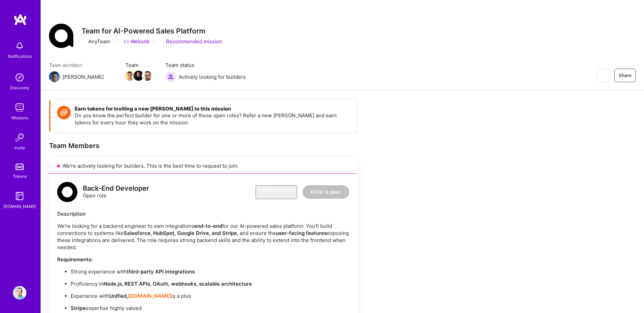  What do you see at coordinates (177, 283) in the screenshot?
I see `strong: Node.js, REST APIs, OAuth, webhooks, scalable architecture` at bounding box center [177, 283].